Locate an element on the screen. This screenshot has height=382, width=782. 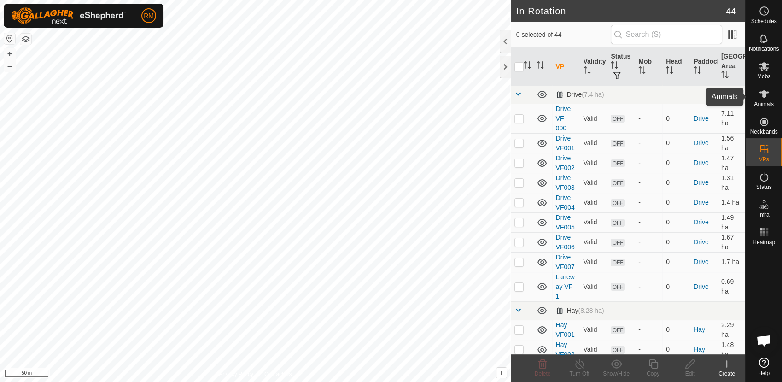
td: 1.56 ha is located at coordinates (731, 143).